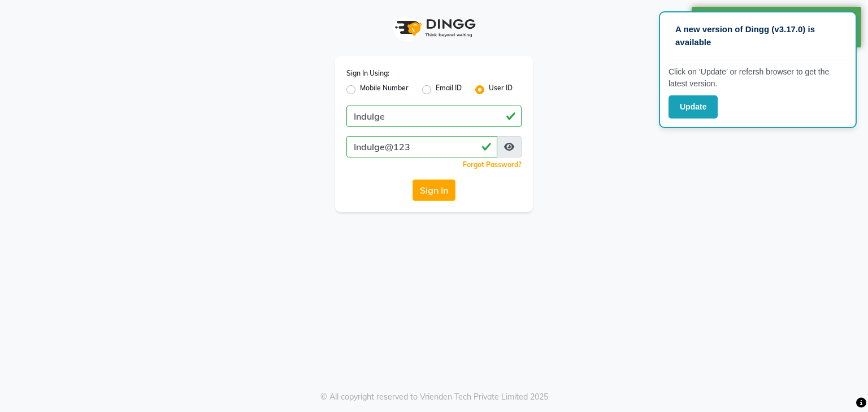 The width and height of the screenshot is (868, 412). What do you see at coordinates (501, 90) in the screenshot?
I see `label: User ID` at bounding box center [501, 90].